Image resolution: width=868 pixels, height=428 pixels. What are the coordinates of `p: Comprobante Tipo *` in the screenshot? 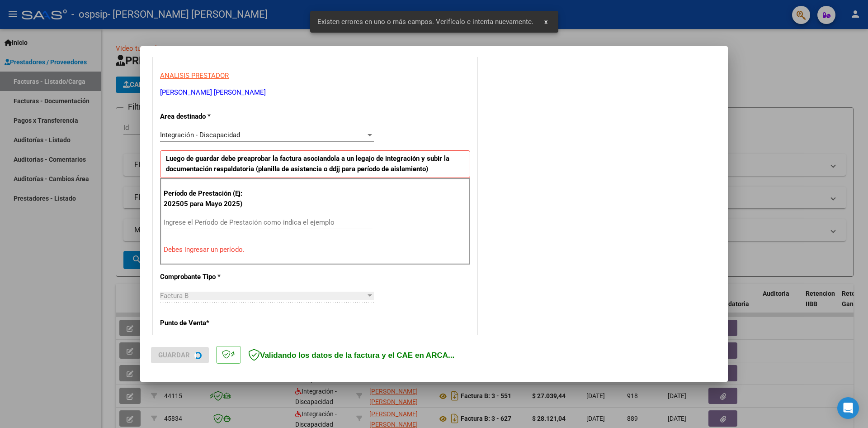 It's located at (207, 277).